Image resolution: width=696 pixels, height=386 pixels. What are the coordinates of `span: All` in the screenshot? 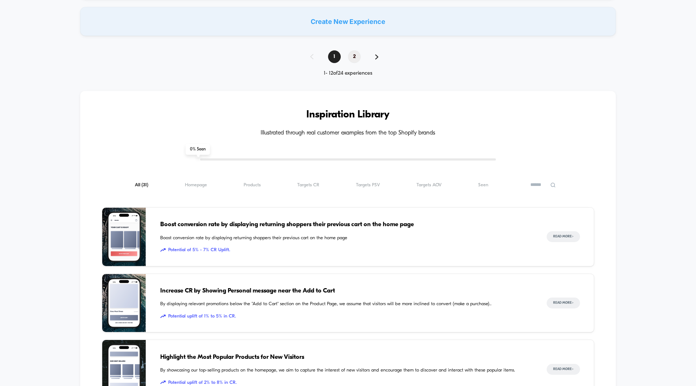 It's located at (141, 185).